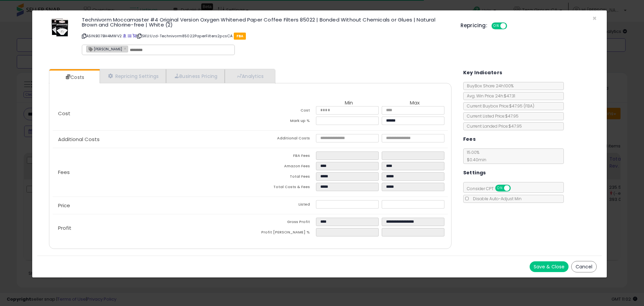 This screenshot has width=644, height=306. What do you see at coordinates (59, 27) in the screenshot?
I see `img: 411SM7utRJL._SL60_.jpg` at bounding box center [59, 27].